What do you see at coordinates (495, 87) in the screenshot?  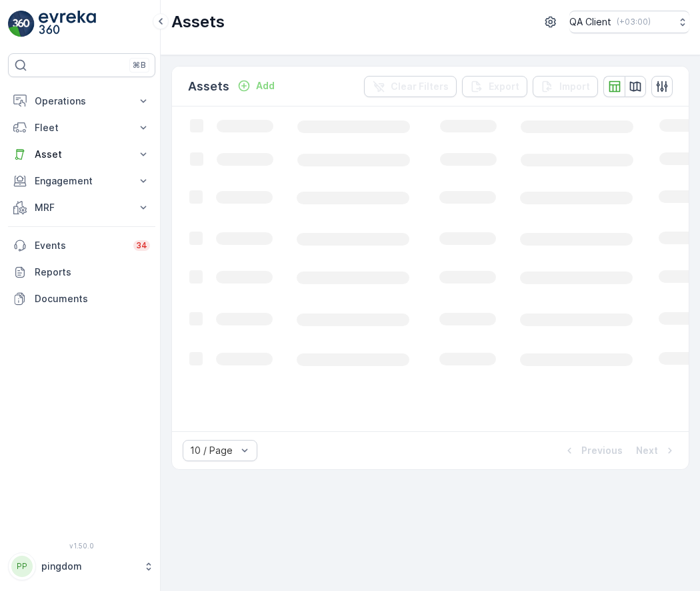 I see `button: Export` at bounding box center [495, 87].